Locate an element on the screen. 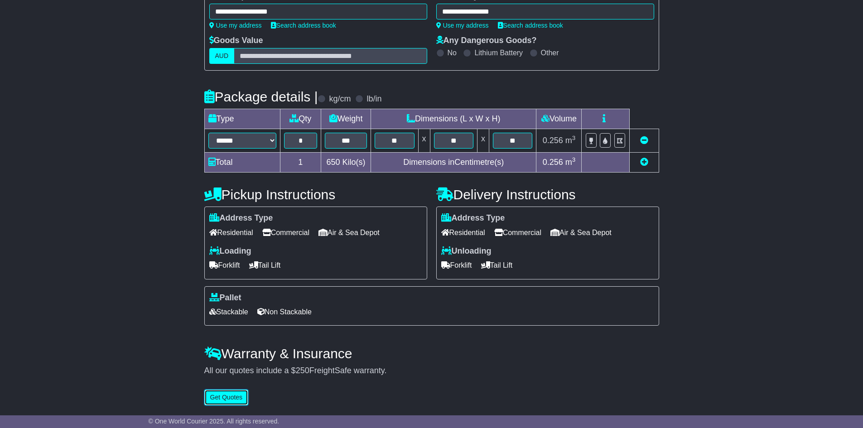 Image resolution: width=863 pixels, height=428 pixels. h4: Warranty & Insurance is located at coordinates (432, 353).